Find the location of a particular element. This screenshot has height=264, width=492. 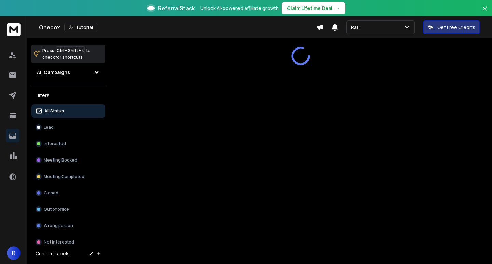

p: Interested is located at coordinates (55, 144).